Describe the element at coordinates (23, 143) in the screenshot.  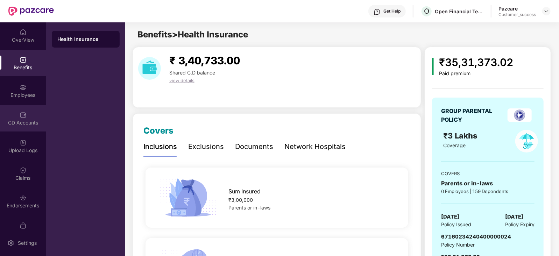
I see `img: svg+xml;base64,PHN2ZyBpZD0iVXBsb2FkX0xvZ3MiIGRhdGEtbmFtZT0iVXBsb2FkIExvZ3MiIHhtbG5zPSJodHRwOi8vd3...` at that location.